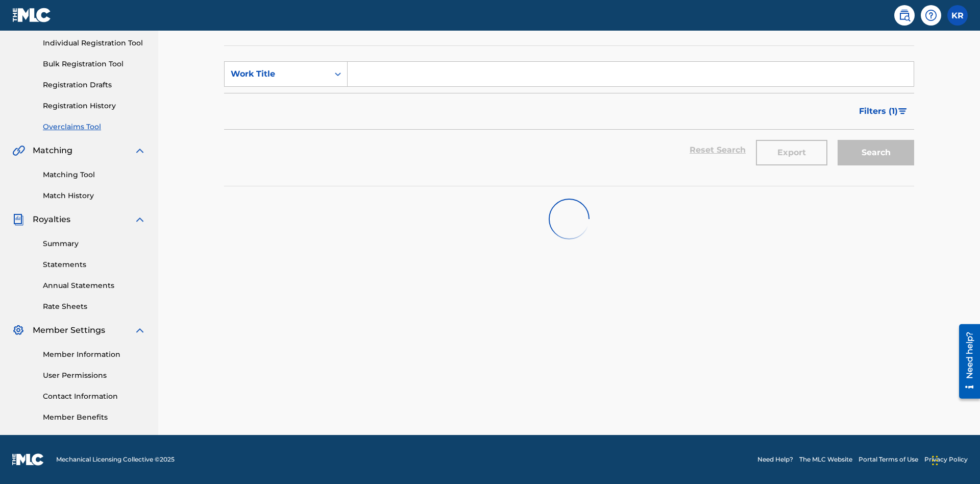 The height and width of the screenshot is (484, 980). What do you see at coordinates (905, 15) in the screenshot?
I see `img: search` at bounding box center [905, 15].